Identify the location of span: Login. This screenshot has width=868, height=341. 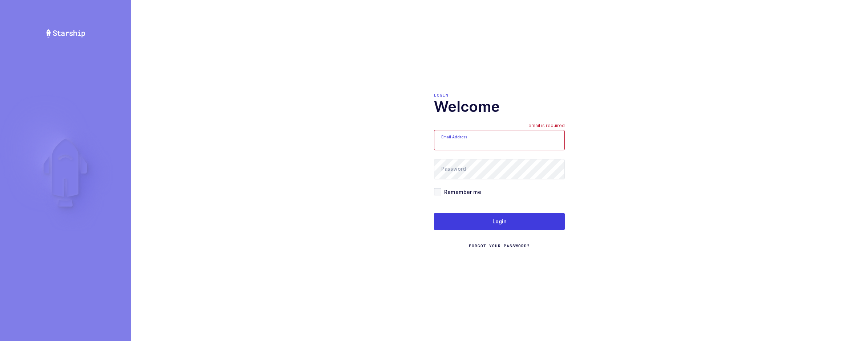
(500, 222).